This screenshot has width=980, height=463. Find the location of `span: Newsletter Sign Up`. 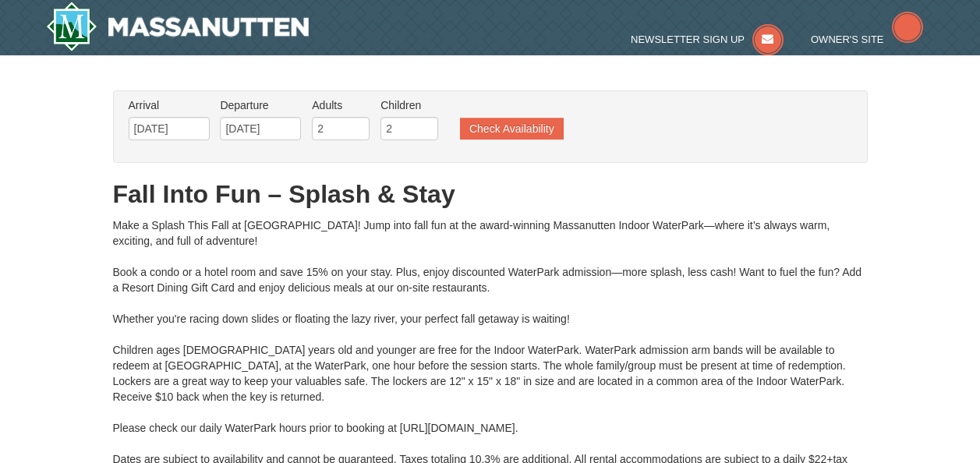

span: Newsletter Sign Up is located at coordinates (688, 39).